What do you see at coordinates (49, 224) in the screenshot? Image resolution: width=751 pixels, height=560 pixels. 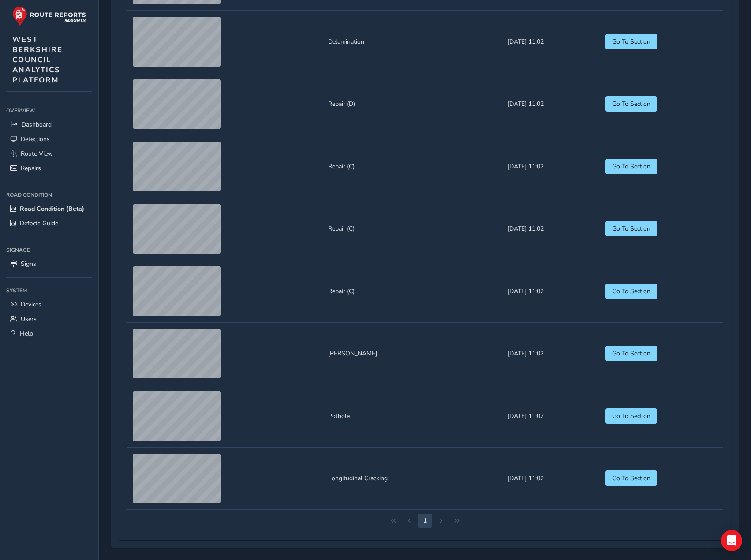 I see `a: Defects Guide` at bounding box center [49, 224].